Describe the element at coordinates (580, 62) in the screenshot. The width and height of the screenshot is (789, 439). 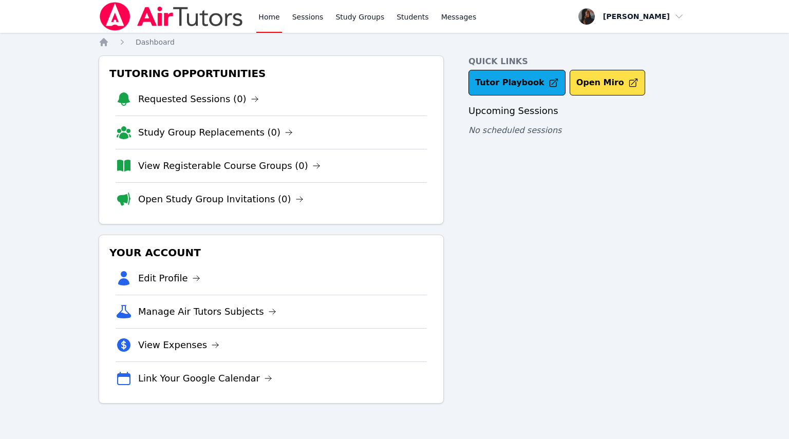
I see `h4: Quick Links` at that location.